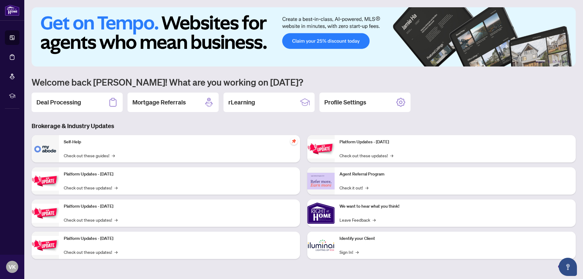 This screenshot has height=279, width=583. I want to click on span: VK, so click(12, 267).